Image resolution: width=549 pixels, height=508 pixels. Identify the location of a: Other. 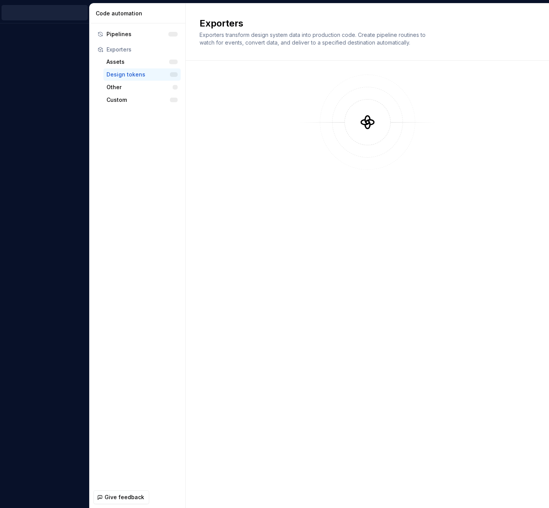
(142, 87).